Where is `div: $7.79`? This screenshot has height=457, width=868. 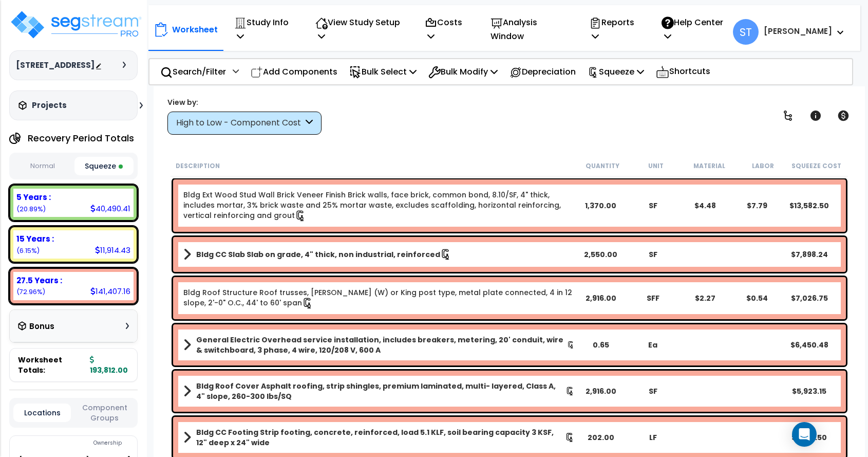 div: $7.79 is located at coordinates (757, 206).